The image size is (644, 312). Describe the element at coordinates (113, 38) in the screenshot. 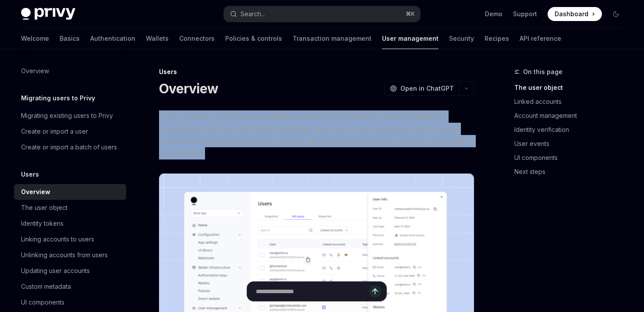

I see `a: Authentication` at that location.